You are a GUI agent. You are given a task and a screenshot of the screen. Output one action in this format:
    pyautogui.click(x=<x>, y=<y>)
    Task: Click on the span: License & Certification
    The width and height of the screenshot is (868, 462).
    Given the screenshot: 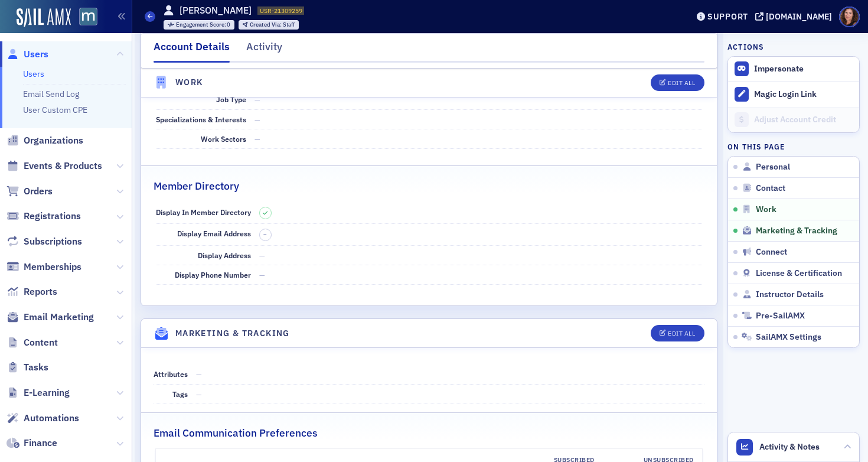 What is the action you would take?
    pyautogui.click(x=799, y=273)
    